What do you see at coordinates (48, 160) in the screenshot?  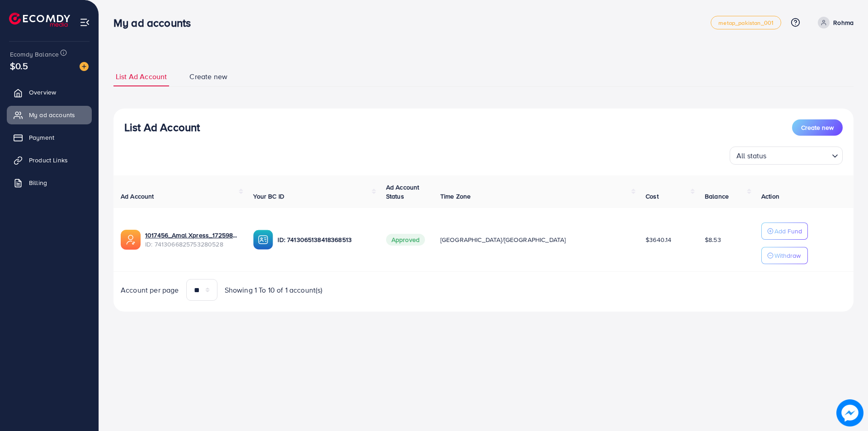 I see `span: Product Links` at bounding box center [48, 160].